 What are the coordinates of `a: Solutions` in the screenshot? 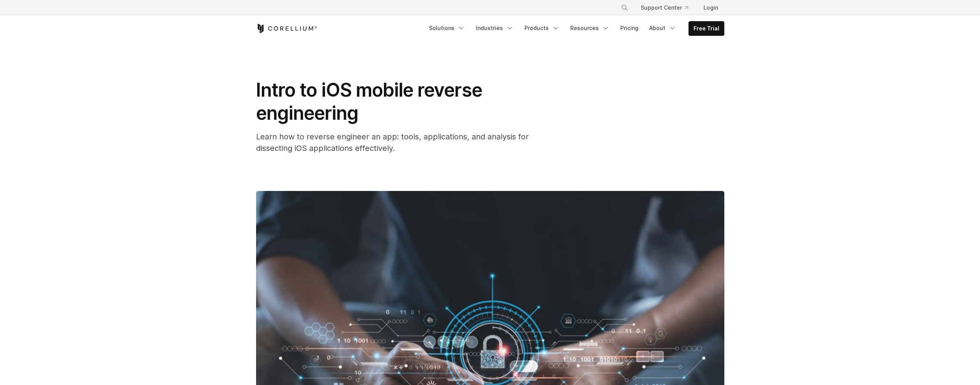 It's located at (447, 28).